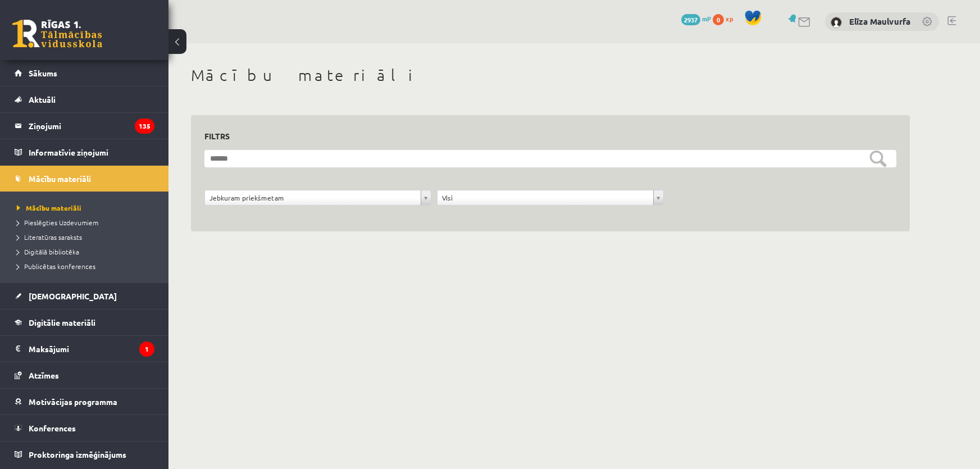  What do you see at coordinates (92, 126) in the screenshot?
I see `legend: Ziņojumi` at bounding box center [92, 126].